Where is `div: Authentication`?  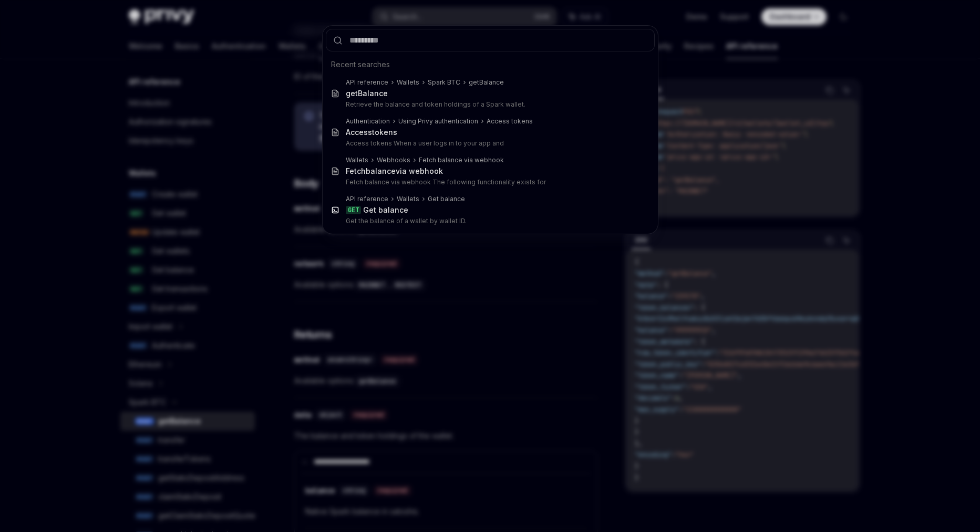
div: Authentication is located at coordinates (368, 121).